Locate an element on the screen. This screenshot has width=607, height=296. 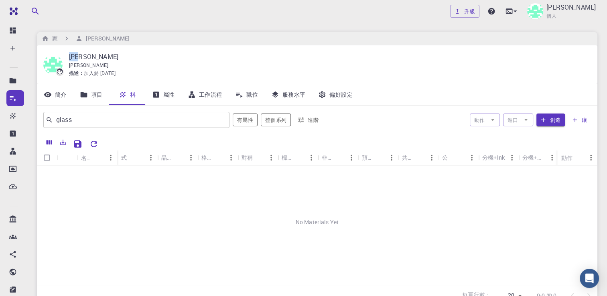
button: 出口 is located at coordinates (63, 142).